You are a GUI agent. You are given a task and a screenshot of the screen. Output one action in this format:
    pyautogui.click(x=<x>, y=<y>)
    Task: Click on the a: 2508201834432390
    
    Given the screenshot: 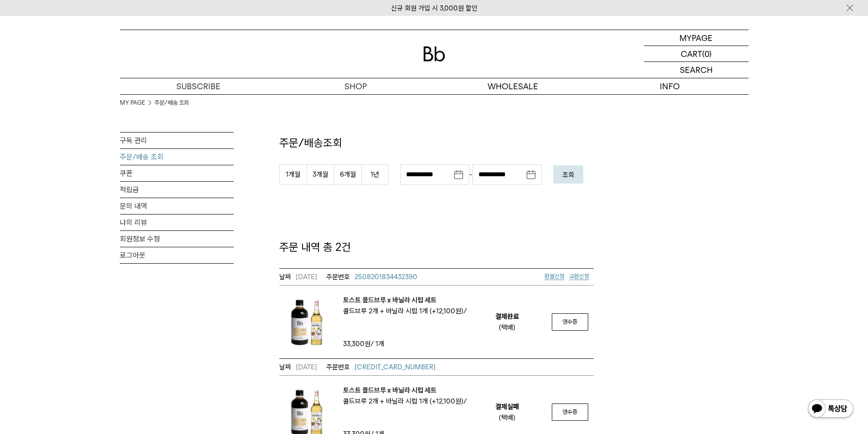 What is the action you would take?
    pyautogui.click(x=372, y=277)
    